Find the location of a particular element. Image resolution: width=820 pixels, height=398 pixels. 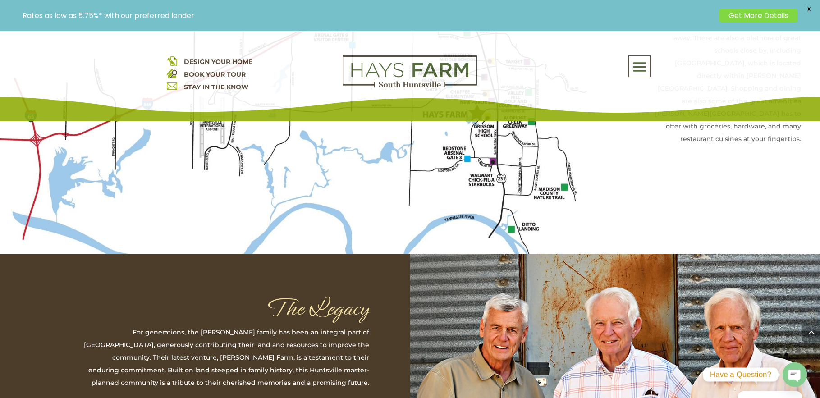

a: BOOK YOUR TOUR is located at coordinates (215, 74).